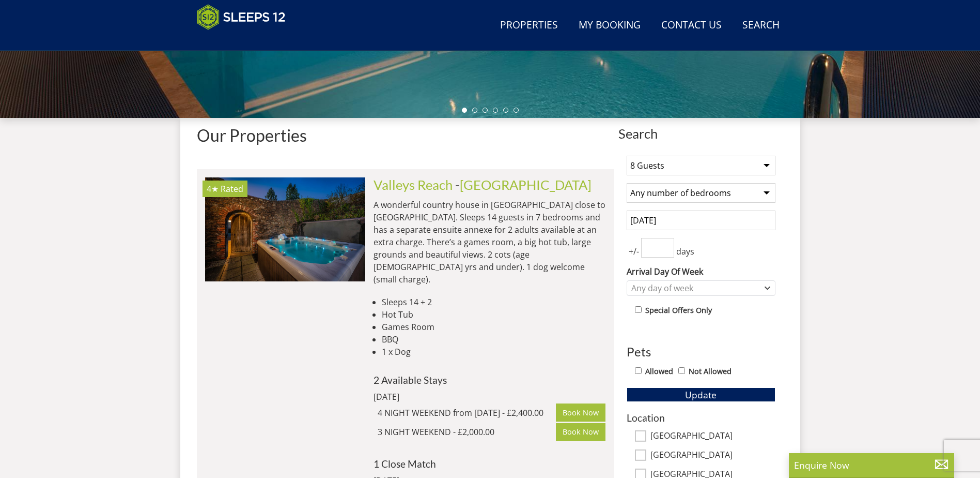 This screenshot has width=980, height=478. Describe the element at coordinates (685, 251) in the screenshot. I see `span: days` at that location.